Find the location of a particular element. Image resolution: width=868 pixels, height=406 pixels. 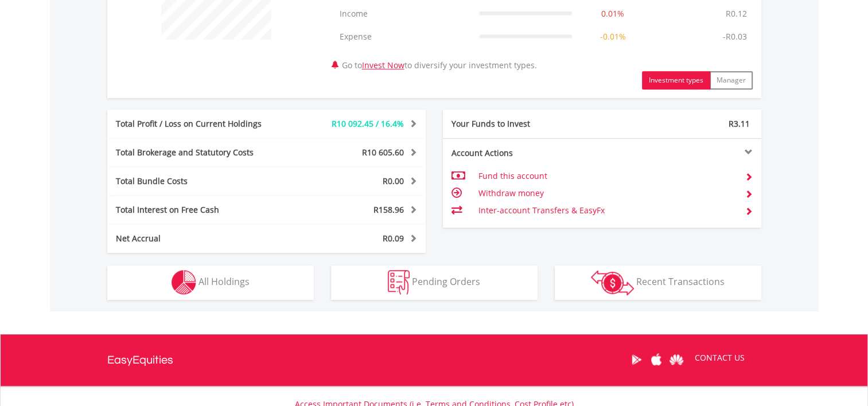

td: Withdraw money is located at coordinates (606, 193).